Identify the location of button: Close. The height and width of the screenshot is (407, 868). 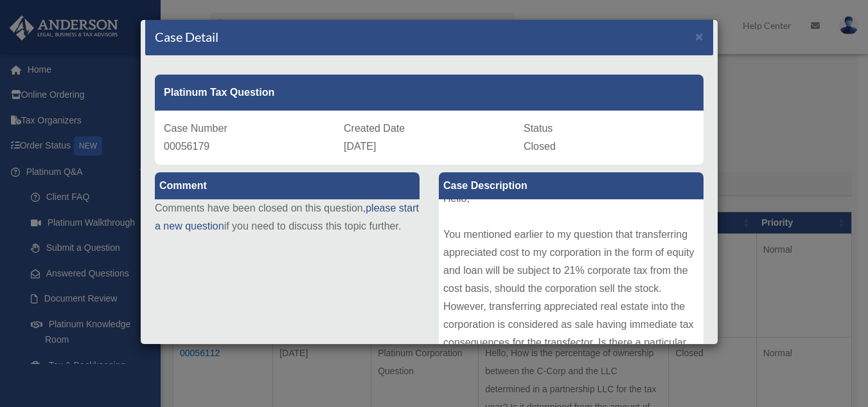
(699, 36).